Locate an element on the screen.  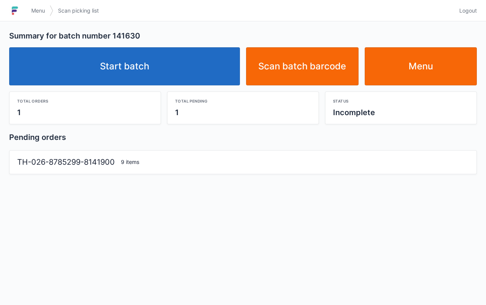
div: Status is located at coordinates (401, 101).